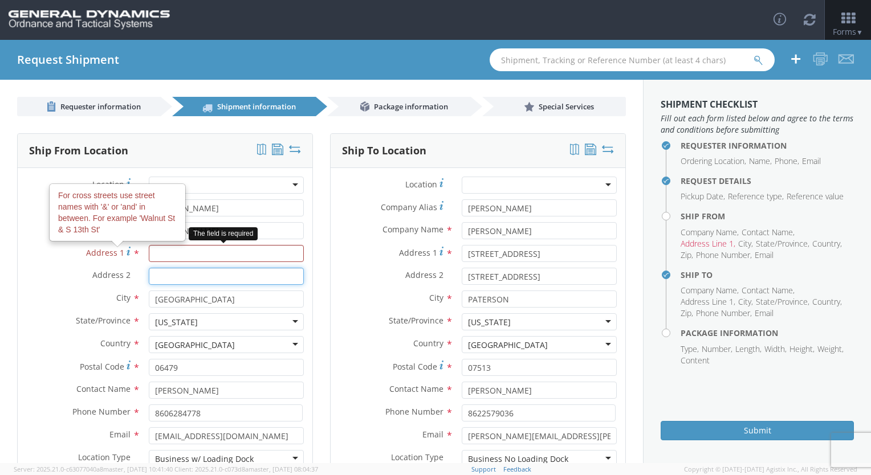  What do you see at coordinates (756, 197) in the screenshot?
I see `li: Reference type` at bounding box center [756, 197].